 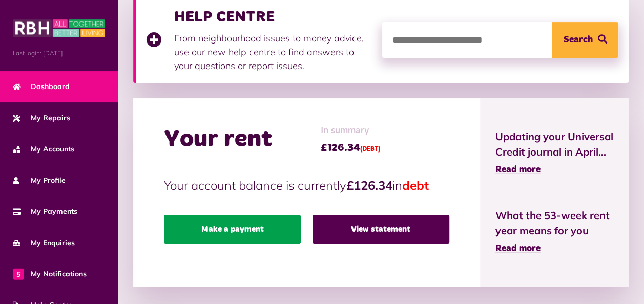 What do you see at coordinates (50, 274) in the screenshot?
I see `span: My Notifications` at bounding box center [50, 274].